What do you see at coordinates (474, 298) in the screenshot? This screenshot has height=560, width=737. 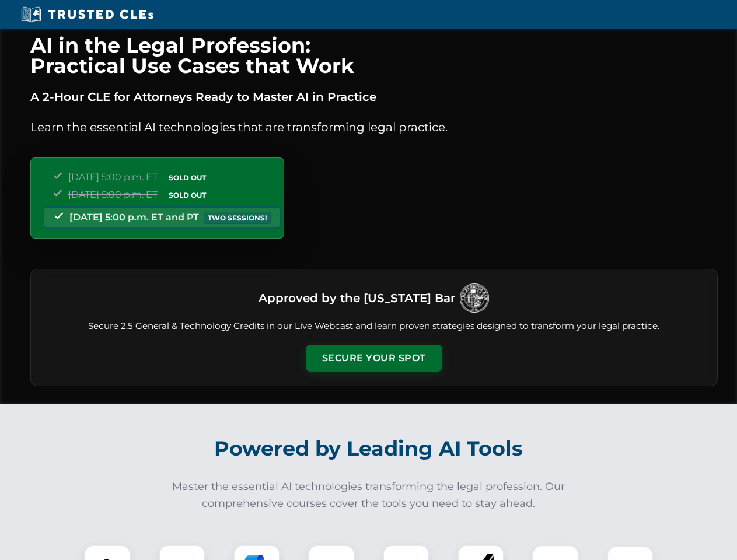 I see `img: Logo` at bounding box center [474, 298].